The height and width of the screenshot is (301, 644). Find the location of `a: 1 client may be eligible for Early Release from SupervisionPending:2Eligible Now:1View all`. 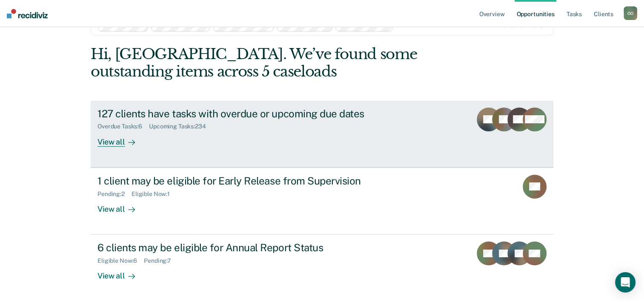

a: 1 client may be eligible for Early Release from SupervisionPending:2Eligible Now:1View all is located at coordinates (321, 201).